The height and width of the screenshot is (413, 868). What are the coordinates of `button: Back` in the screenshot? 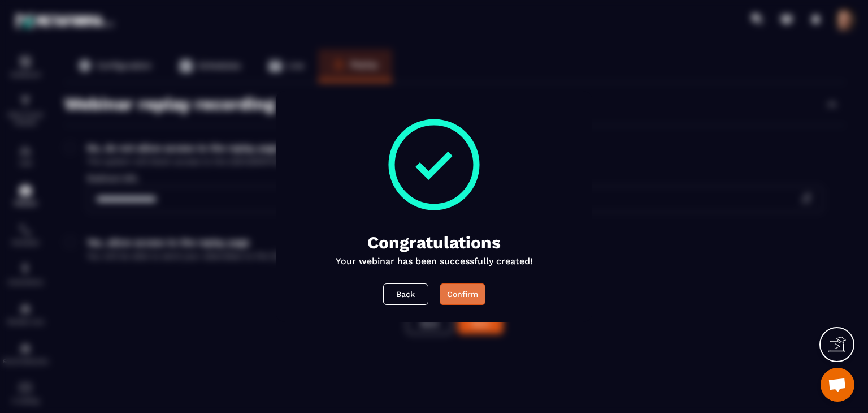 It's located at (406, 294).